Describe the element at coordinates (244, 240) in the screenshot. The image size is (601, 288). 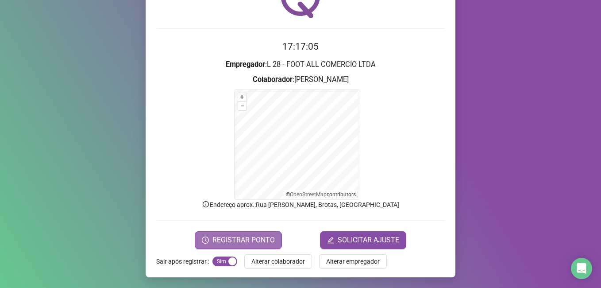
I see `span: REGISTRAR PONTO` at that location.